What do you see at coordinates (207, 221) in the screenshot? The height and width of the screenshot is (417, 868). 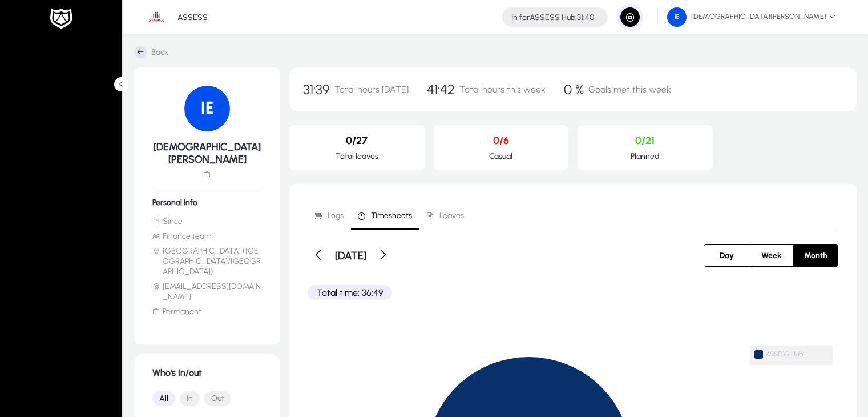 I see `li: Since` at bounding box center [207, 221].